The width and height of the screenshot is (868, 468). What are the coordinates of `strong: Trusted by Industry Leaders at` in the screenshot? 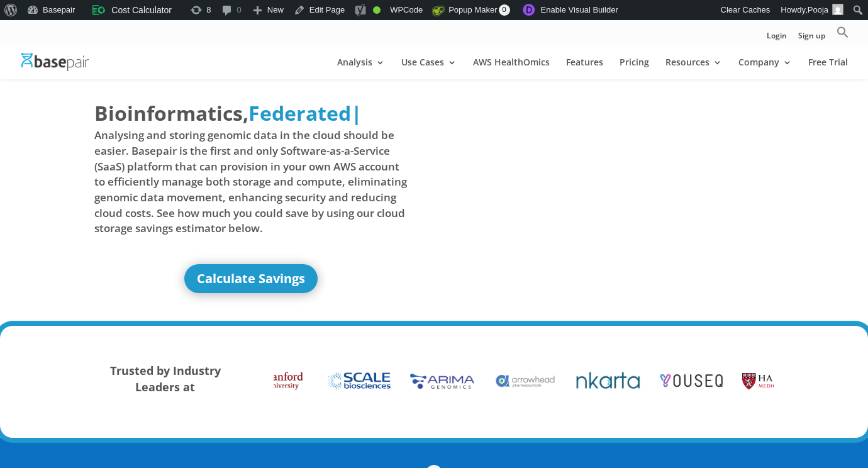 It's located at (166, 379).